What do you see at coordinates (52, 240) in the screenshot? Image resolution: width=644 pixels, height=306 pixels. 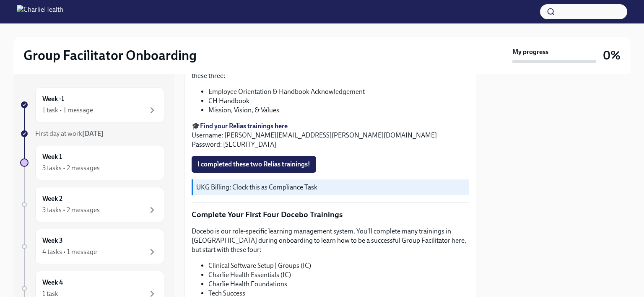 I see `h6: Week 3` at bounding box center [52, 240].